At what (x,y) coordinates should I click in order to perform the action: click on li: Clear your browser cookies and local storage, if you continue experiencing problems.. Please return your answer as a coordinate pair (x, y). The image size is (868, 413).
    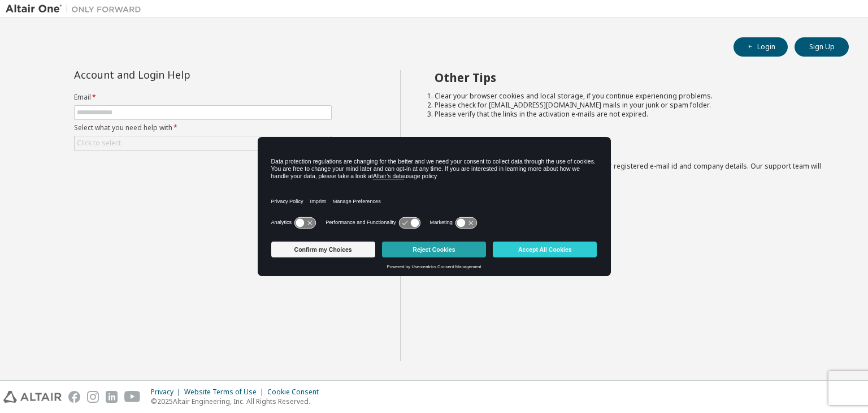
    Looking at the image, I should click on (632, 96).